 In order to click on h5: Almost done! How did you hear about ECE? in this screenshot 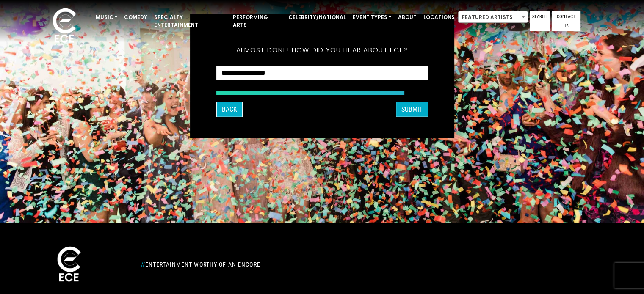, I will do `click(323, 50)`.